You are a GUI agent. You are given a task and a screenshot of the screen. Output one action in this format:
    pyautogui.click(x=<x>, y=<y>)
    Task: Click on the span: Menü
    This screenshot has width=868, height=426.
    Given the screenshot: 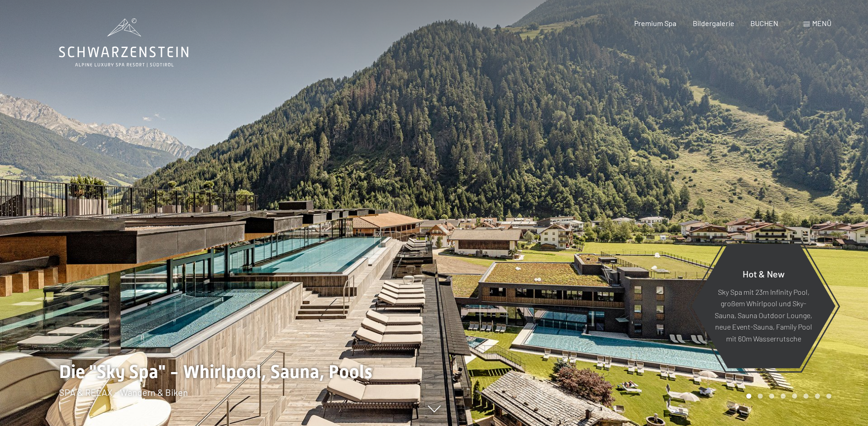 What is the action you would take?
    pyautogui.click(x=822, y=23)
    